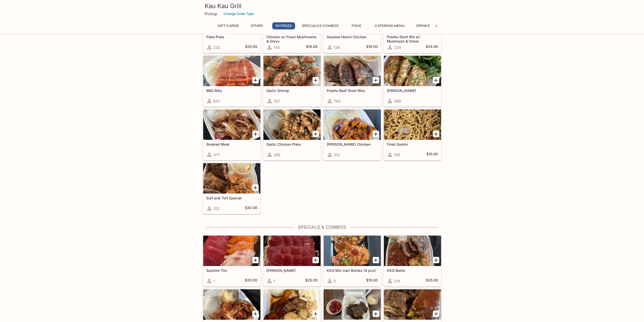  Describe the element at coordinates (352, 261) in the screenshot. I see `a: KKG Mix Inari Bombs (4 pcs)5$10.00` at that location.